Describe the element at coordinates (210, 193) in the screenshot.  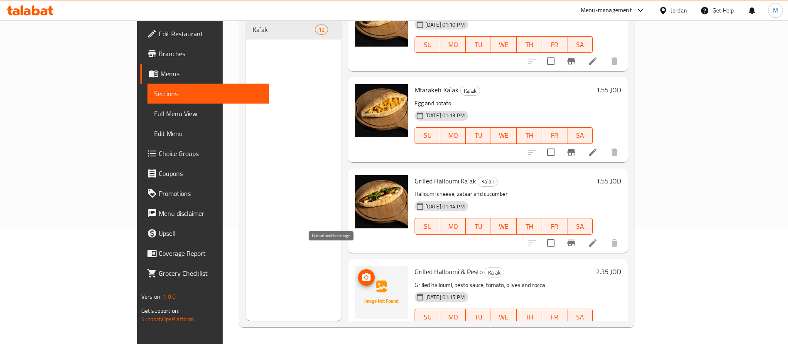
I see `span: Promotions` at that location.